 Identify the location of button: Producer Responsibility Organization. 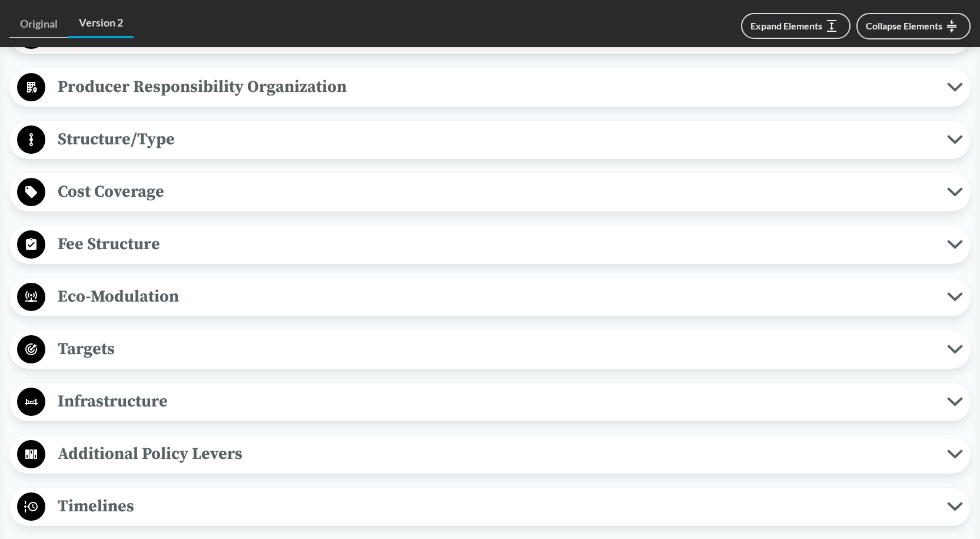
(490, 88).